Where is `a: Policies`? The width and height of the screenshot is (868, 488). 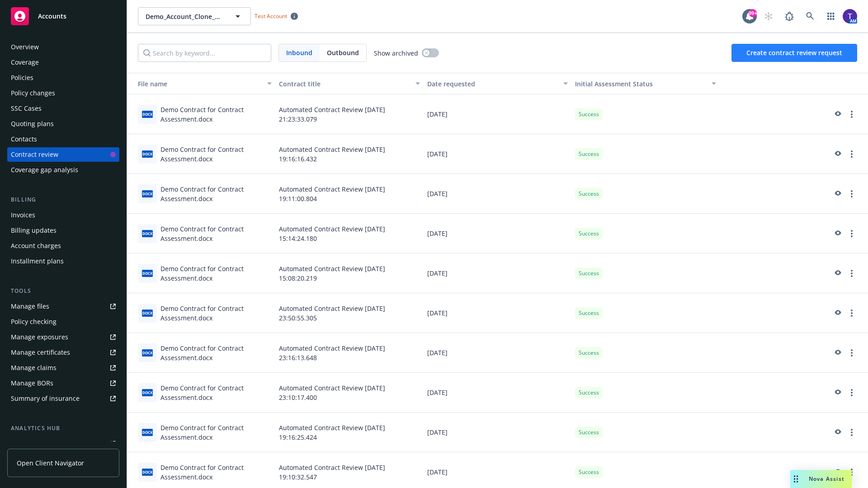 a: Policies is located at coordinates (63, 77).